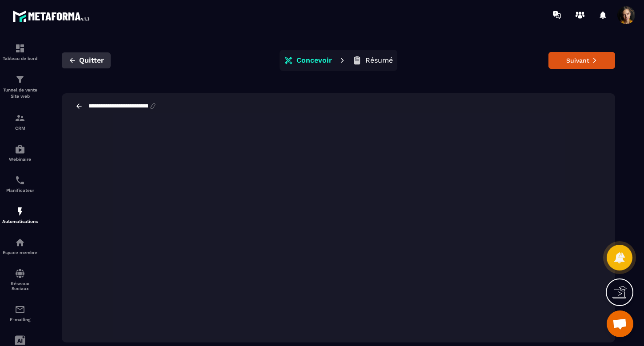 The width and height of the screenshot is (644, 346). Describe the element at coordinates (20, 52) in the screenshot. I see `a: formationformationTableau de bord` at that location.